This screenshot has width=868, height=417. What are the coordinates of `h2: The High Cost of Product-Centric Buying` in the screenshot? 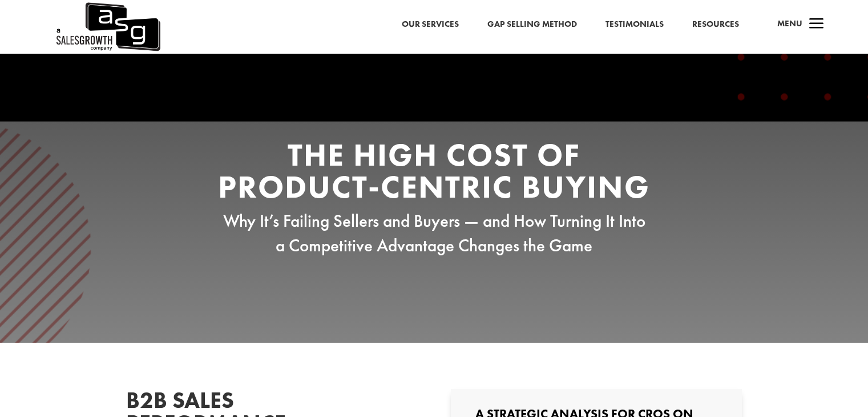 It's located at (434, 173).